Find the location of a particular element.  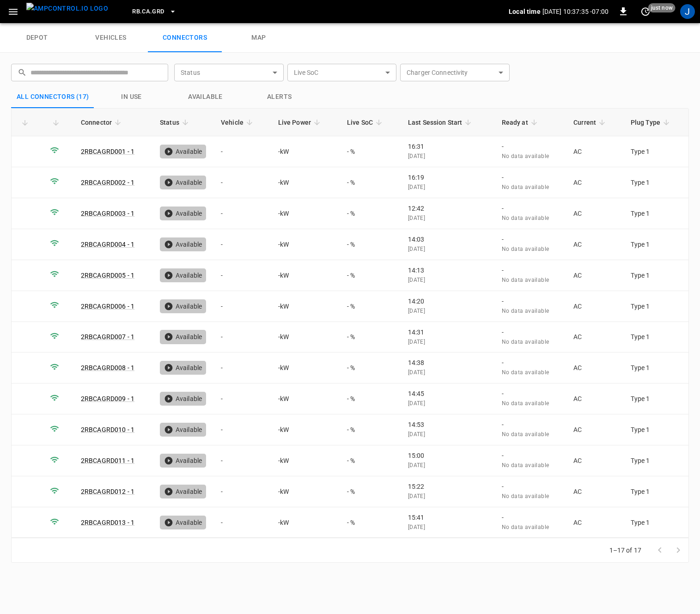

span: Current is located at coordinates (590, 122).